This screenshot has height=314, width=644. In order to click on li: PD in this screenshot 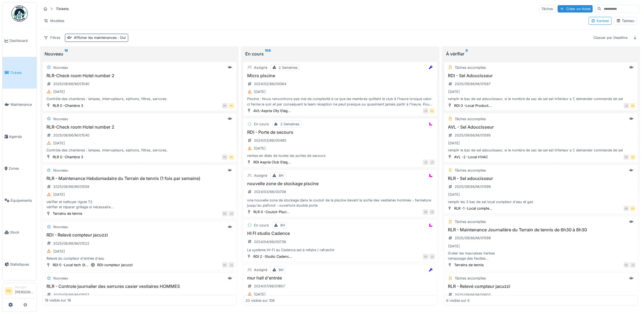, I will do `click(9, 291)`.